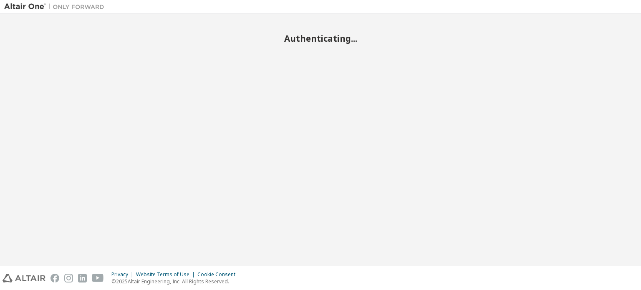 The image size is (641, 290). I want to click on div: Website Terms of Use, so click(167, 275).